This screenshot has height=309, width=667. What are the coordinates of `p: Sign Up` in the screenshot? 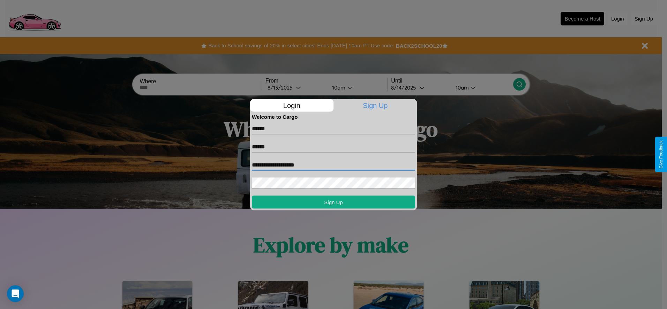 It's located at (375, 105).